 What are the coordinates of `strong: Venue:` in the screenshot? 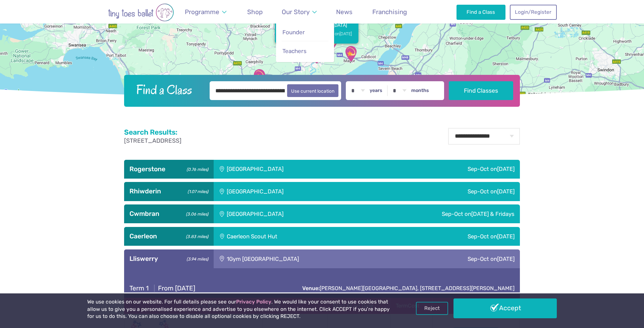 It's located at (311, 287).